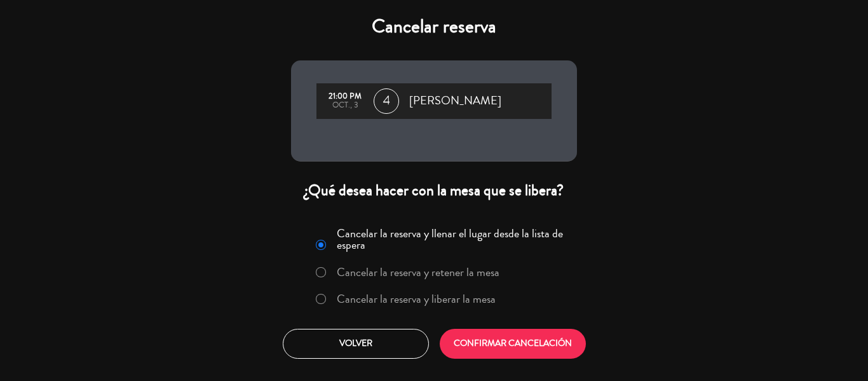 The height and width of the screenshot is (381, 868). Describe the element at coordinates (418, 272) in the screenshot. I see `label: Cancelar la reserva y retener la mesa` at that location.